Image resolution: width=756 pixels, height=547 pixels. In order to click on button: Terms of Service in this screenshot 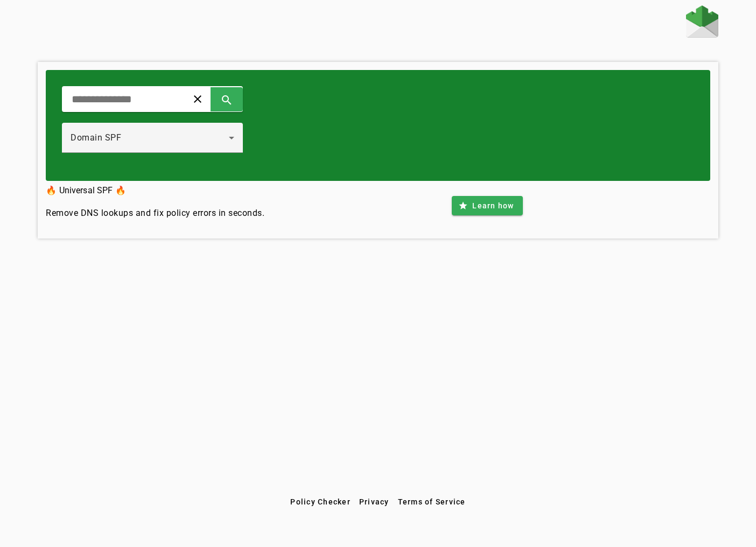, I will do `click(431, 501)`.